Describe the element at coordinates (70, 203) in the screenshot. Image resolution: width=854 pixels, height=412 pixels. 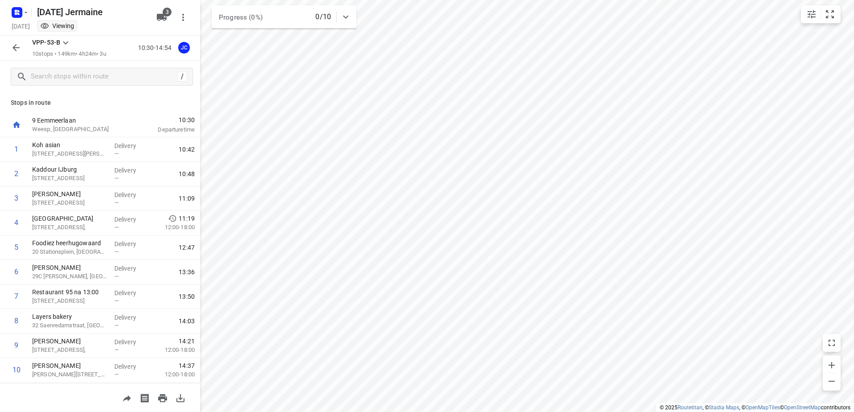
I see `p: 13 Gentiaanstraat, Amsterdam` at that location.